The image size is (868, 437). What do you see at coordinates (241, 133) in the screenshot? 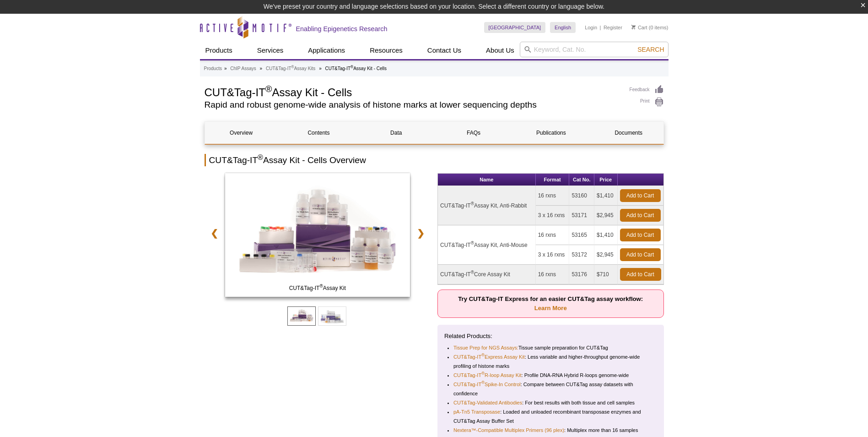
I see `a: Overview` at bounding box center [241, 133].